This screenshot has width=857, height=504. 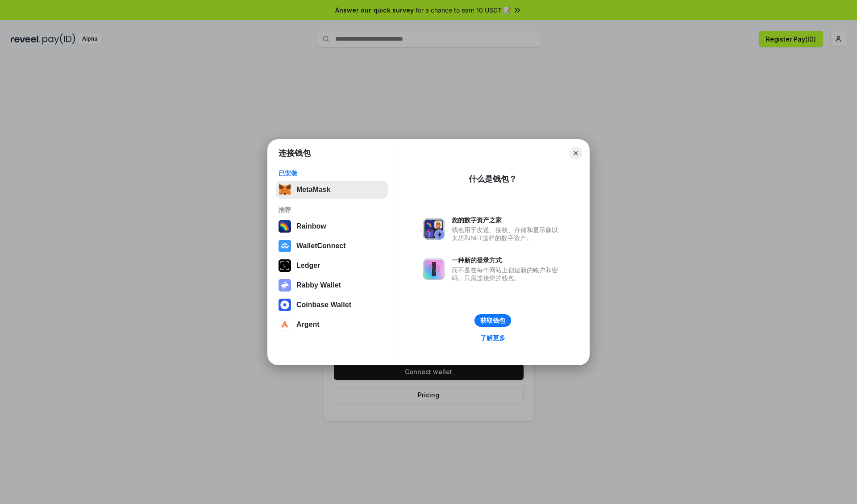 What do you see at coordinates (331, 226) in the screenshot?
I see `button: Rainbow` at bounding box center [331, 226].